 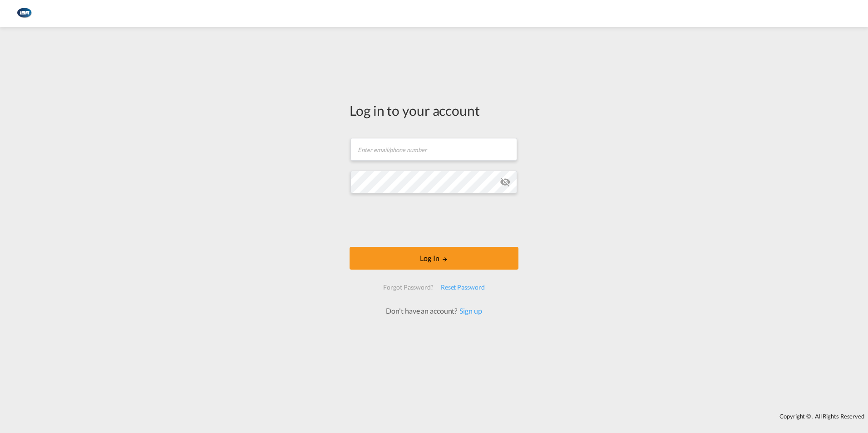 I want to click on div: Don't have an account?, so click(x=434, y=311).